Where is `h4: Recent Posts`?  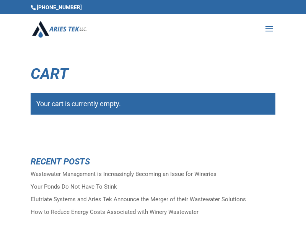 h4: Recent Posts is located at coordinates (153, 163).